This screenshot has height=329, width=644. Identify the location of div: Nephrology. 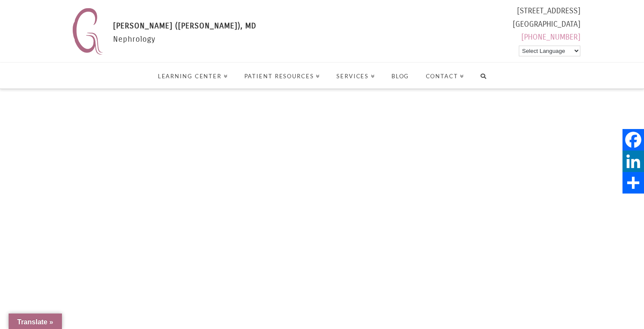
(184, 39).